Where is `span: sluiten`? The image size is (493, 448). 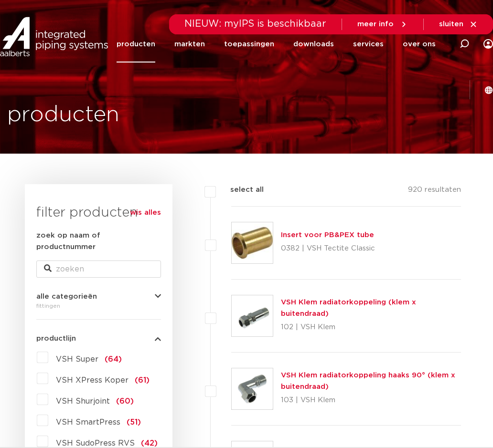 span: sluiten is located at coordinates (451, 24).